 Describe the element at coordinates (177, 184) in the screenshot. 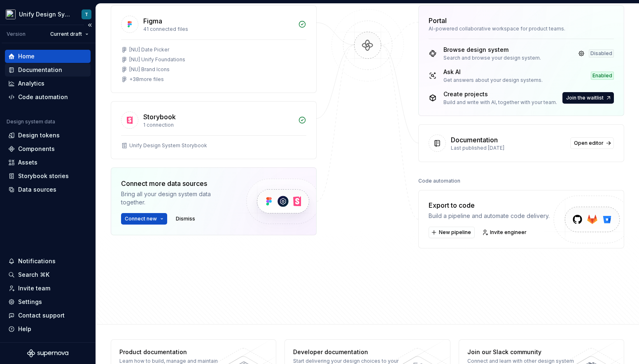

I see `div: Connect more data sources` at that location.